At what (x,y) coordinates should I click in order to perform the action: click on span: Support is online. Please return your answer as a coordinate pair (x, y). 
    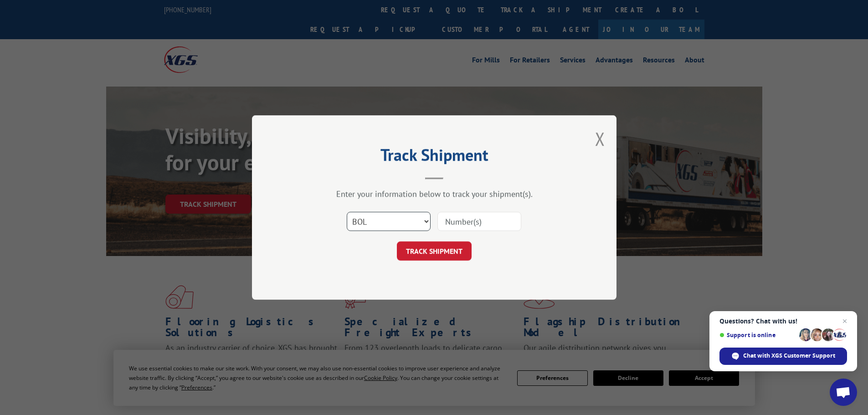
    Looking at the image, I should click on (757, 335).